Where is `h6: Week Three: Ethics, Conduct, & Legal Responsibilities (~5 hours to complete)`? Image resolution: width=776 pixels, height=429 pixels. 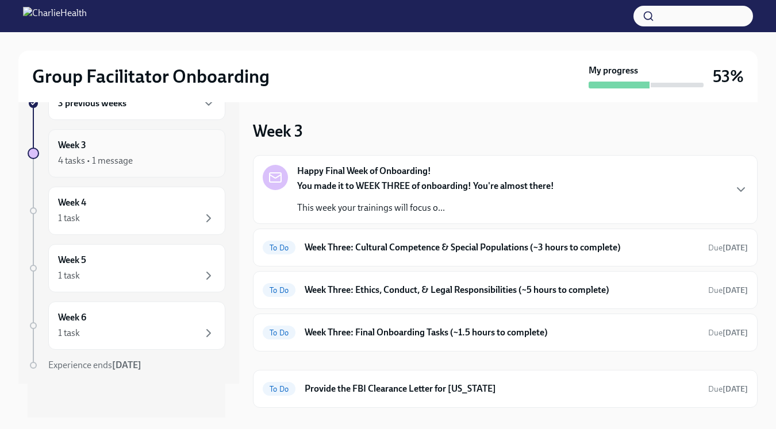
h6: Week Three: Ethics, Conduct, & Legal Responsibilities (~5 hours to complete) is located at coordinates (502, 290).